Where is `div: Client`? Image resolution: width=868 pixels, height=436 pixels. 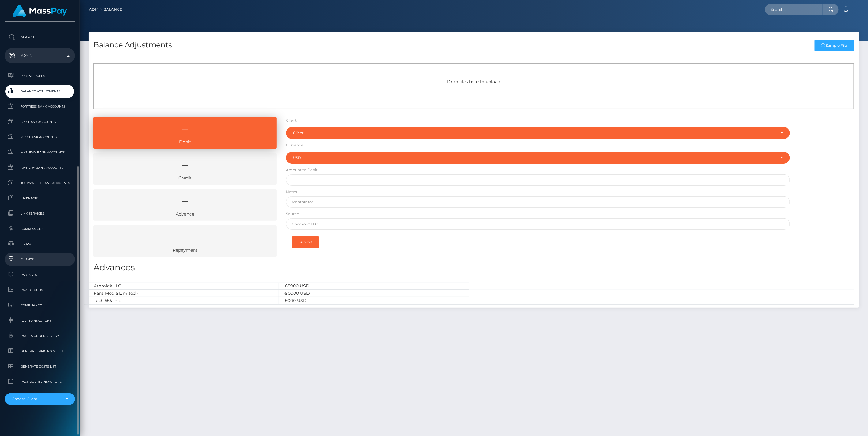 div: Client is located at coordinates (535, 133).